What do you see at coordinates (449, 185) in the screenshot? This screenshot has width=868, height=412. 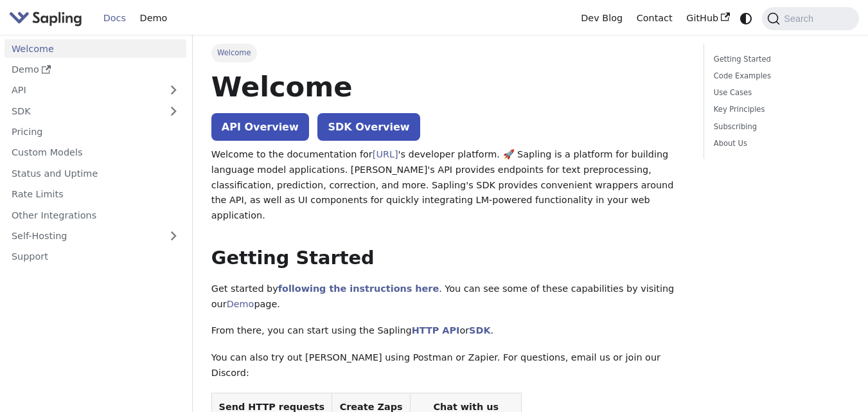 I see `p: Welcome to the documentation for 's developer platform. 🚀 Sapling is a platform for building lang...` at bounding box center [449, 185].